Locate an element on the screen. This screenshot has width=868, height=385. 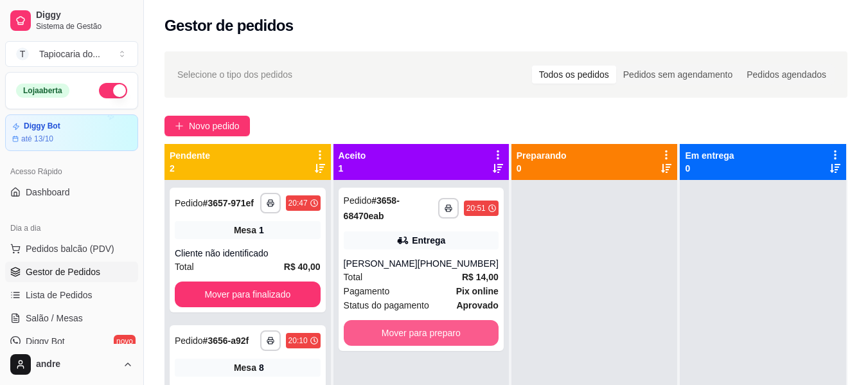
span: Sistema de Gestão is located at coordinates (84, 27).